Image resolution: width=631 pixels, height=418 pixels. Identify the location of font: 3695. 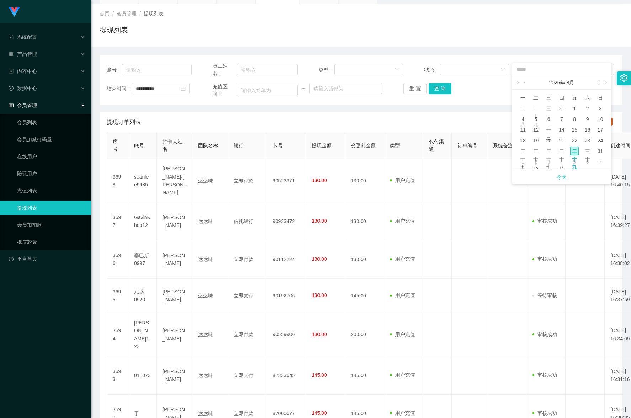
(117, 295).